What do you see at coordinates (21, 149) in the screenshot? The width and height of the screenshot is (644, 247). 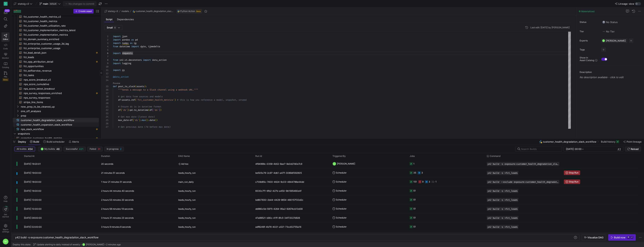 I see `span: All builds` at bounding box center [21, 149].